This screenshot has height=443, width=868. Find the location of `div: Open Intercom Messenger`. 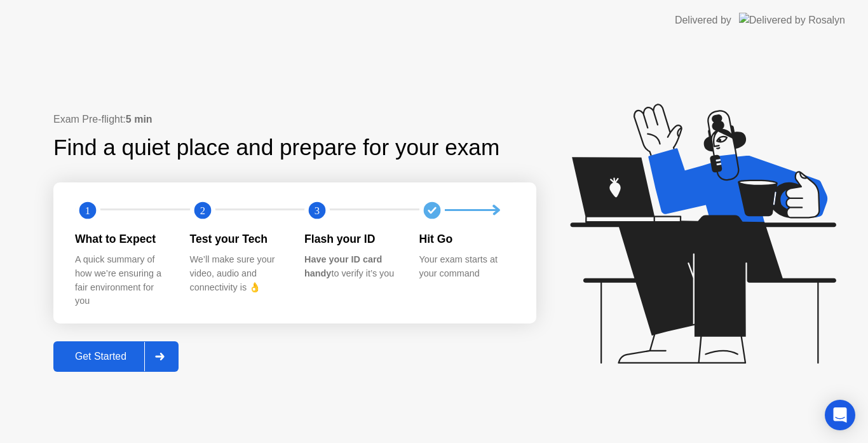

div: Open Intercom Messenger is located at coordinates (840, 415).